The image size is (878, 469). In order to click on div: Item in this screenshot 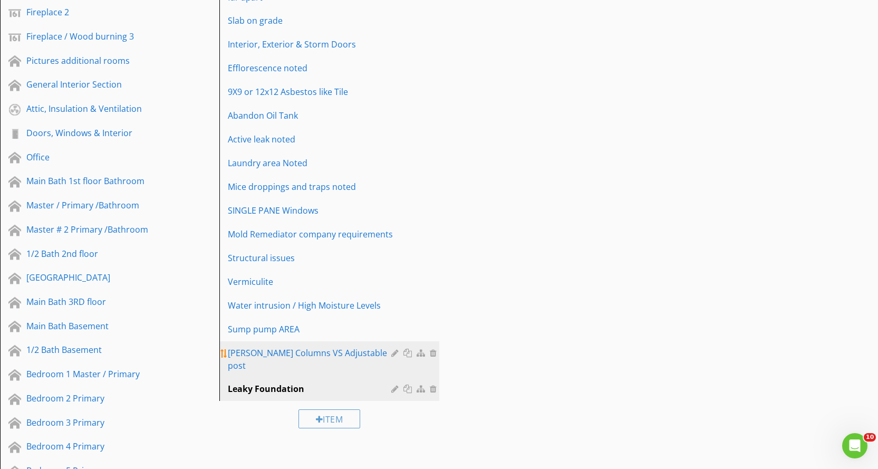, I will do `click(329, 419)`.